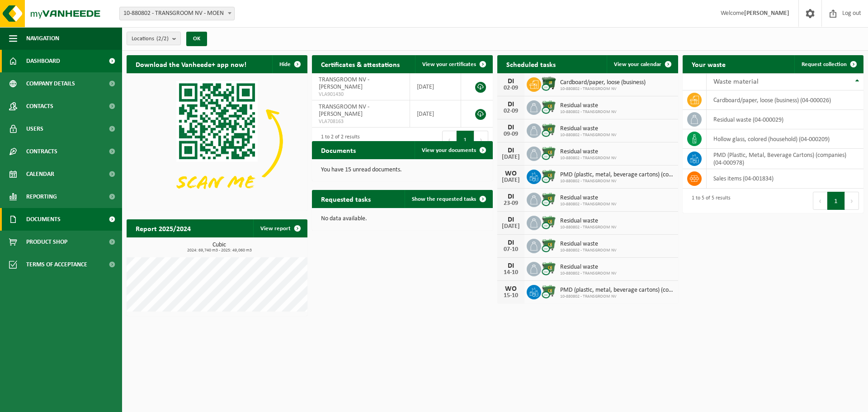 The width and height of the screenshot is (868, 412). Describe the element at coordinates (453, 64) in the screenshot. I see `a: View your certificates` at that location.